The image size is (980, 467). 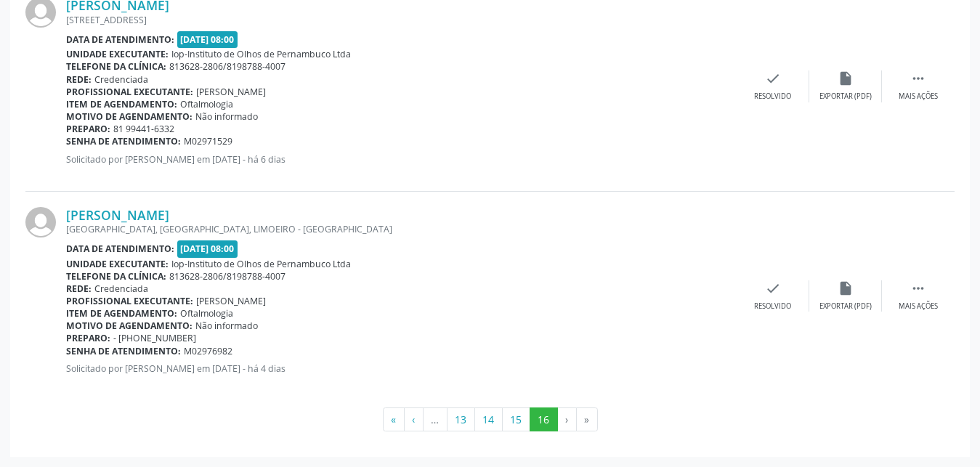 What do you see at coordinates (41, 223) in the screenshot?
I see `img: img` at bounding box center [41, 223].